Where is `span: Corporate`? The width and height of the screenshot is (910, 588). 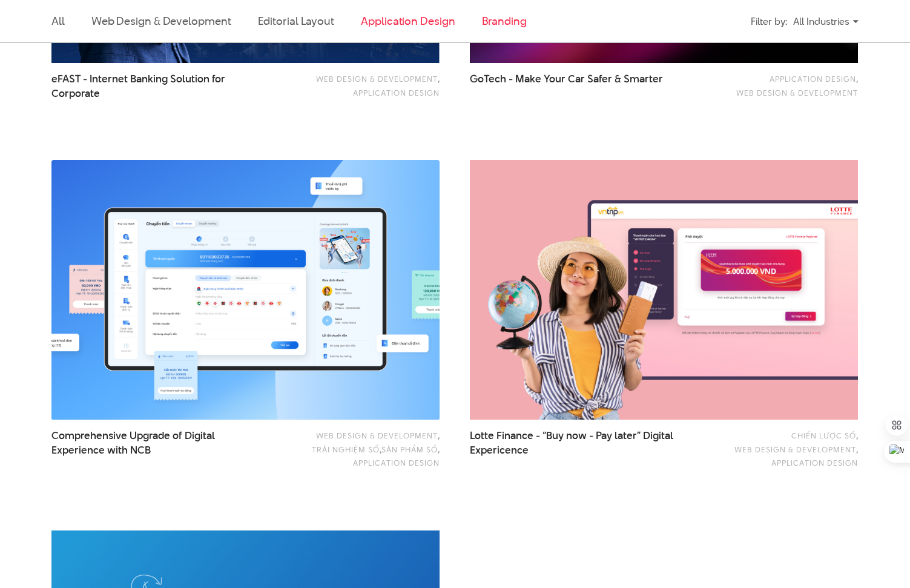
span: Corporate is located at coordinates (76, 93).